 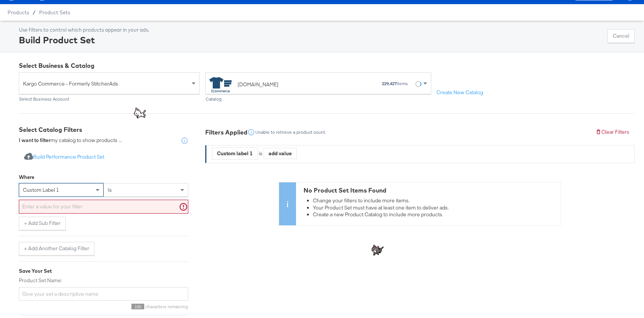 I want to click on div: items, so click(x=371, y=83).